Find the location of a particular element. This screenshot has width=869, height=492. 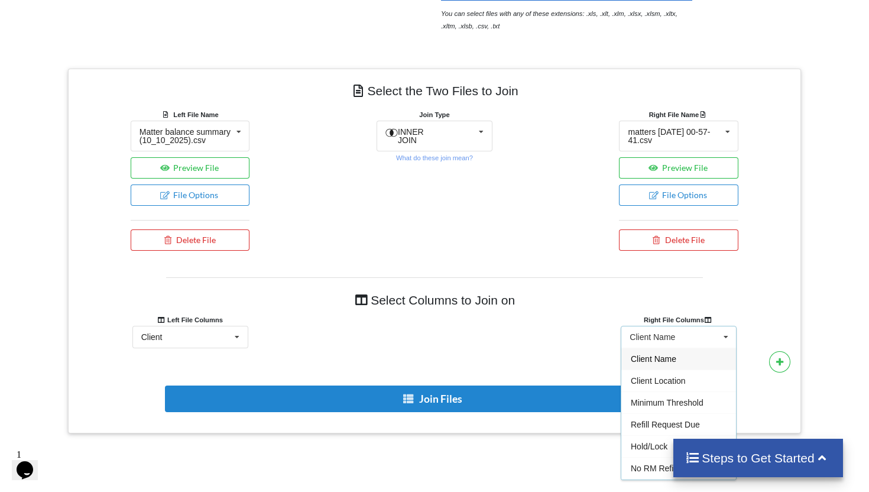

span: INNER JOIN is located at coordinates (411, 136).